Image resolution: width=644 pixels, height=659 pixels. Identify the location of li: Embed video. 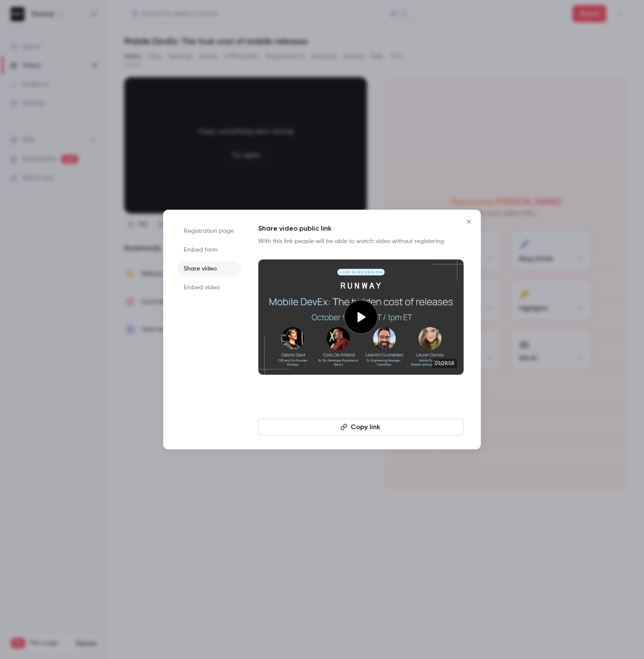
(209, 288).